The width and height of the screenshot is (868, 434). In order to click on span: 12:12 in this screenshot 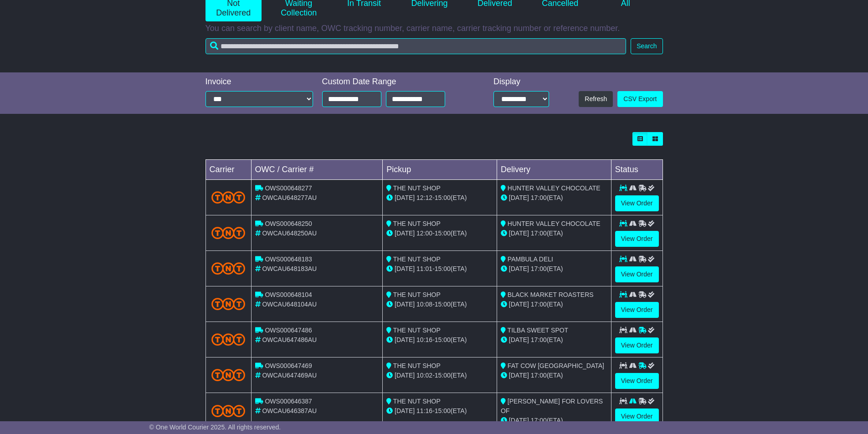, I will do `click(425, 197)`.